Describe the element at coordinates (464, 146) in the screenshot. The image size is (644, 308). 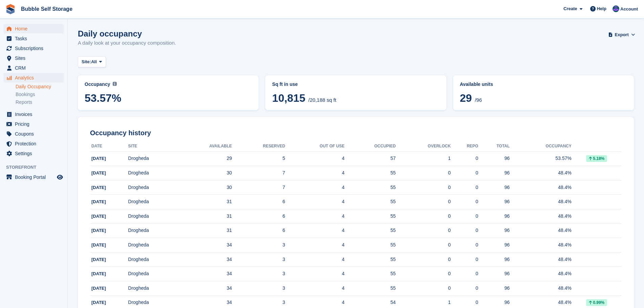
I see `th: Repo` at that location.